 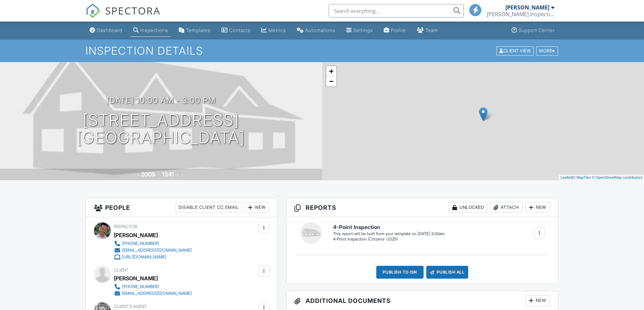 I want to click on input: Search everything..., so click(x=396, y=11).